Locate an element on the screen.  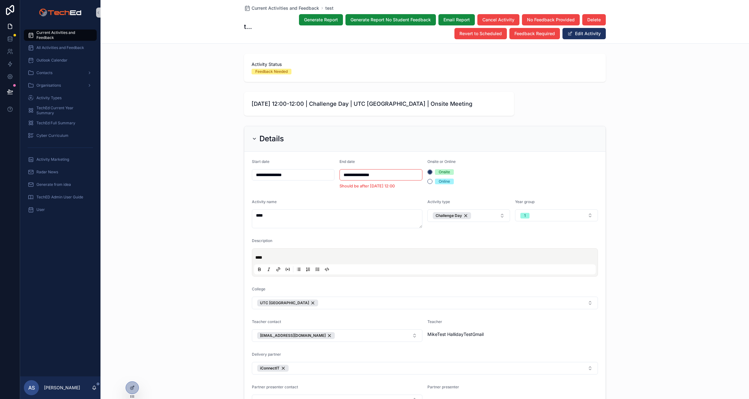
a: TechEd Current Year Summary is located at coordinates (60, 111).